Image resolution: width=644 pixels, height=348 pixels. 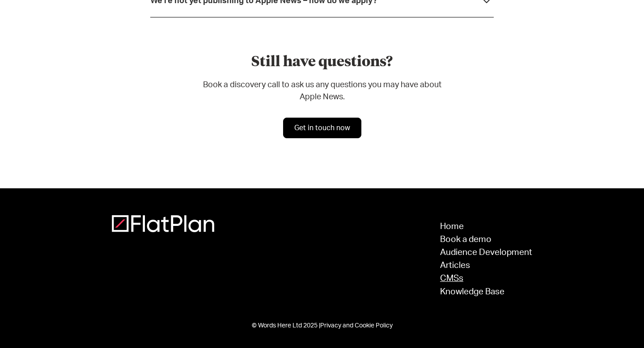 I want to click on div: © Words Here Ltd 2025 |, so click(x=322, y=325).